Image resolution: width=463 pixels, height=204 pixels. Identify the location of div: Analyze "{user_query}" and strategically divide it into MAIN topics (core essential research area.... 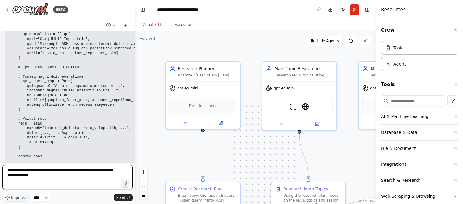
(207, 75).